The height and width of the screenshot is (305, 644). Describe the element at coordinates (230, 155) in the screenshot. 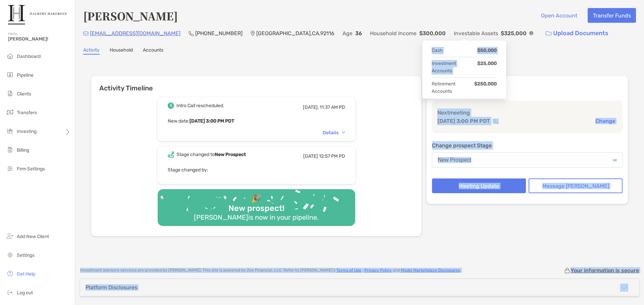

I see `b: New Prospect` at that location.